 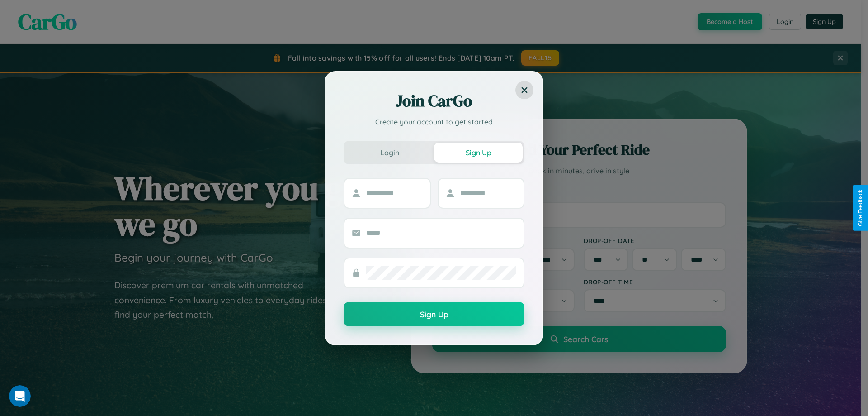 I want to click on button: Login, so click(x=390, y=153).